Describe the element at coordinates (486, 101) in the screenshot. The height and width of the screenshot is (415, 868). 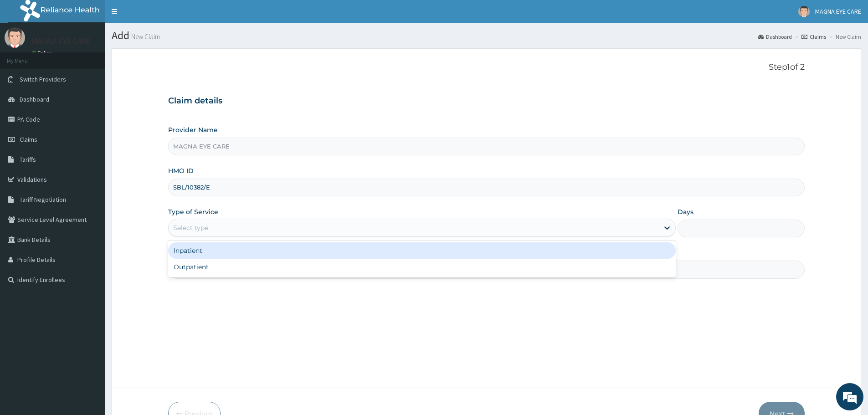
I see `h3: Claim details` at that location.